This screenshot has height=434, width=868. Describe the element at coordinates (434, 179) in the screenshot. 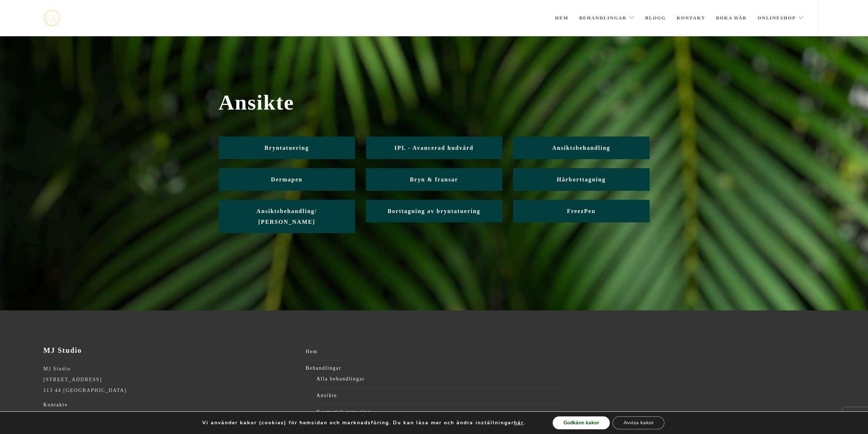

I see `a: Bryn & fransar` at that location.